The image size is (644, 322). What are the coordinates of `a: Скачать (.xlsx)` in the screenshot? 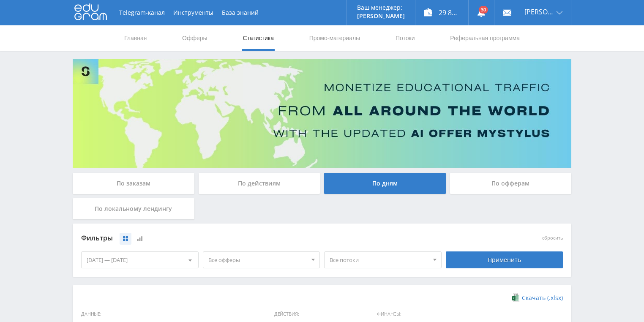 It's located at (537, 298).